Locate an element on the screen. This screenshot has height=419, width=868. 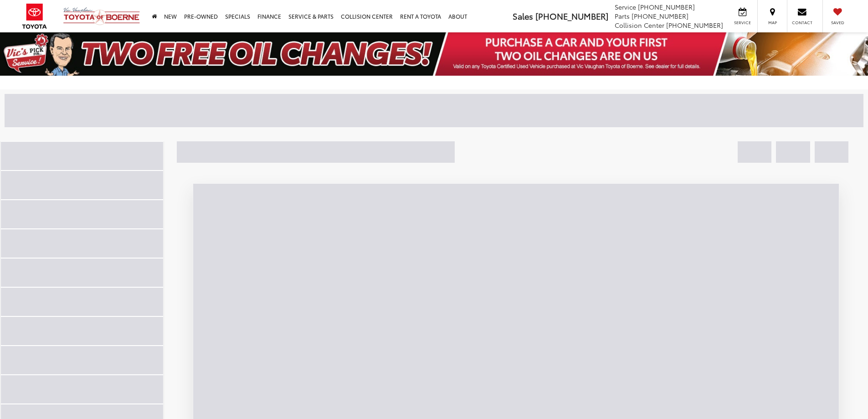
img: Vic Vaughan Toyota of Boerne is located at coordinates (101, 16).